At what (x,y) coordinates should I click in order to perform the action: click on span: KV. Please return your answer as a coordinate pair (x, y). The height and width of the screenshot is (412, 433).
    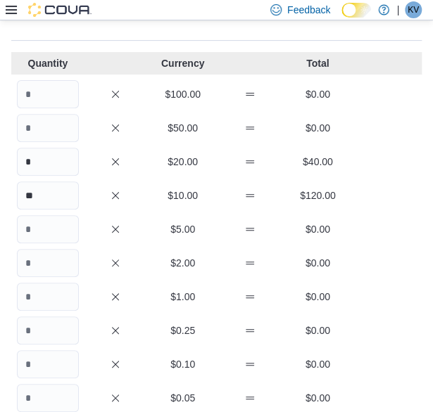
    Looking at the image, I should click on (413, 10).